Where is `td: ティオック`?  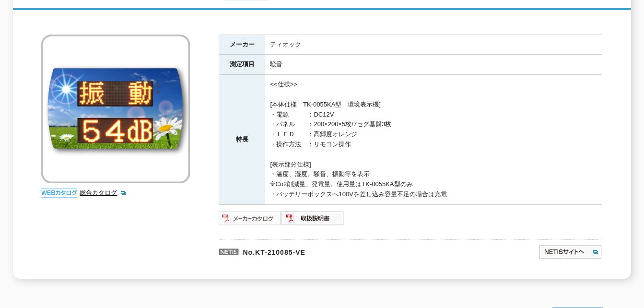
td: ティオック is located at coordinates (433, 45).